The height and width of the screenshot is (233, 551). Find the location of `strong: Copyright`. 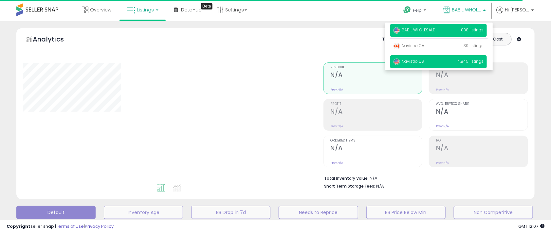

strong: Copyright is located at coordinates (18, 227).